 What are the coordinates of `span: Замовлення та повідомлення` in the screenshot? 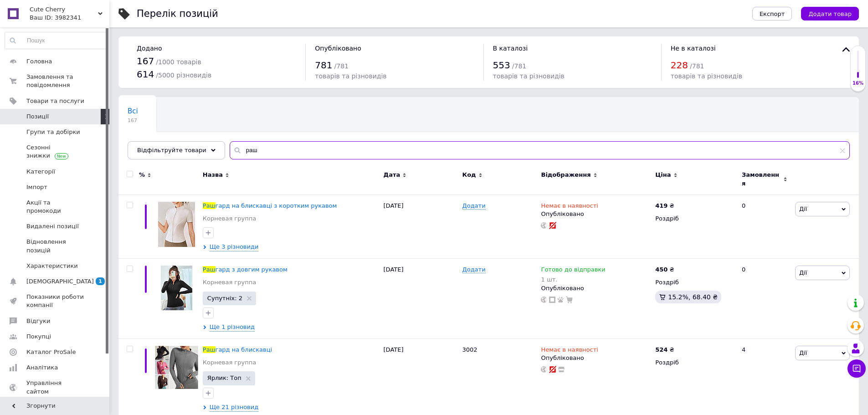 It's located at (55, 81).